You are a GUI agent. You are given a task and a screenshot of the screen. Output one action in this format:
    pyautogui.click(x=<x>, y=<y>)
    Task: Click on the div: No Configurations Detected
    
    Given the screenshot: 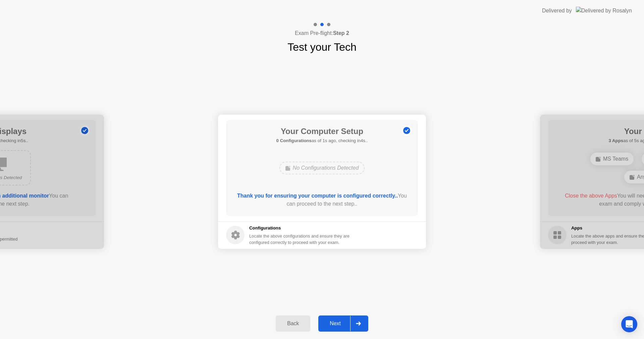 What is the action you would take?
    pyautogui.click(x=322, y=168)
    